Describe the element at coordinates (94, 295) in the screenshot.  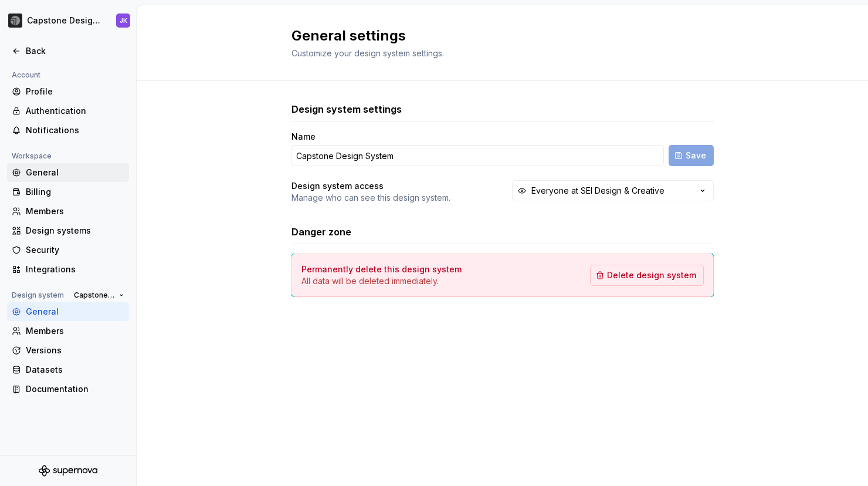
I see `span: Capstone Design System` at that location.